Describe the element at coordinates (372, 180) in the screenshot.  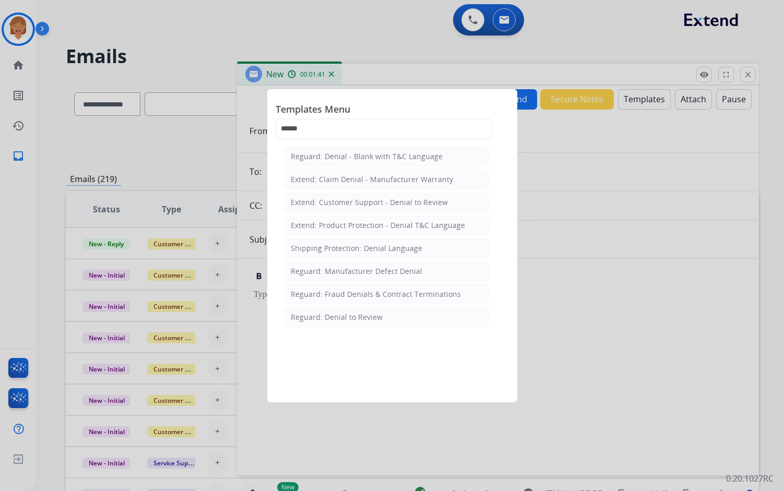
I see `div: Extend: Claim Denial - Manufacturer Warranty` at that location.